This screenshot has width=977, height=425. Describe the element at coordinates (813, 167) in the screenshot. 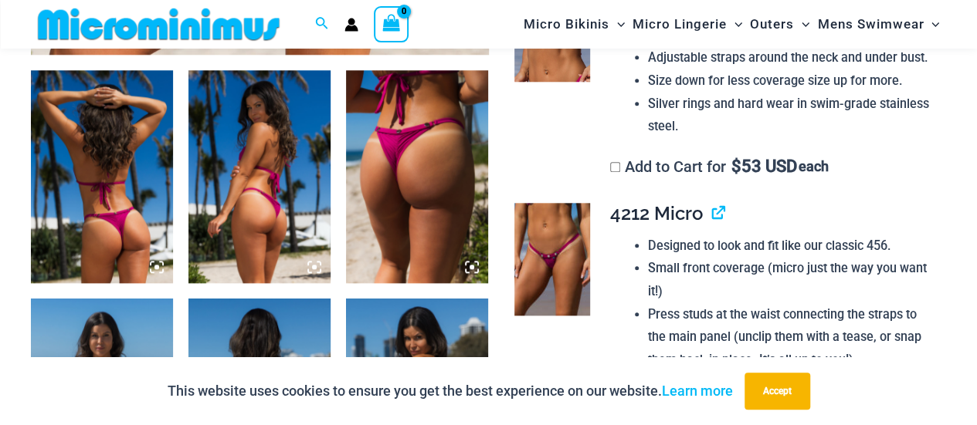

I see `span: each` at that location.